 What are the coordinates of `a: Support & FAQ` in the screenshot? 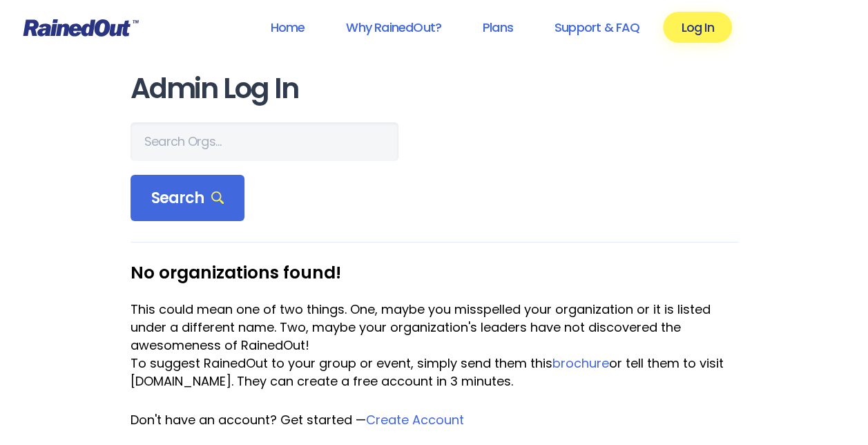 It's located at (596, 27).